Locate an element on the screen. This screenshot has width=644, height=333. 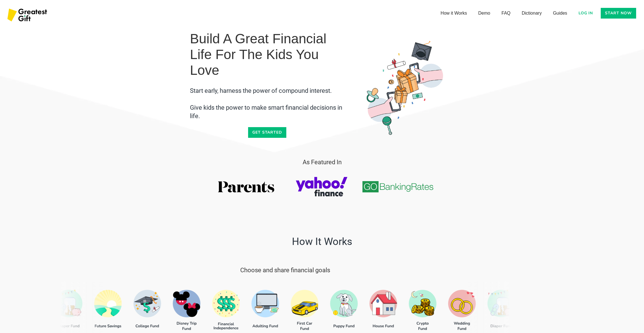
a: Get started is located at coordinates (267, 132).